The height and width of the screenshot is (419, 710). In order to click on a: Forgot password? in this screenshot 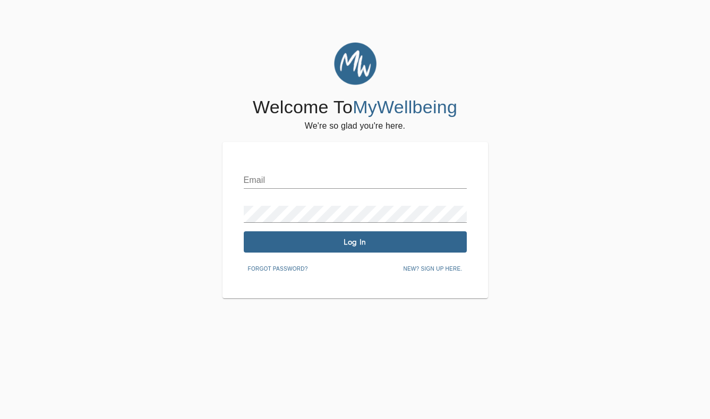, I will do `click(278, 268)`.